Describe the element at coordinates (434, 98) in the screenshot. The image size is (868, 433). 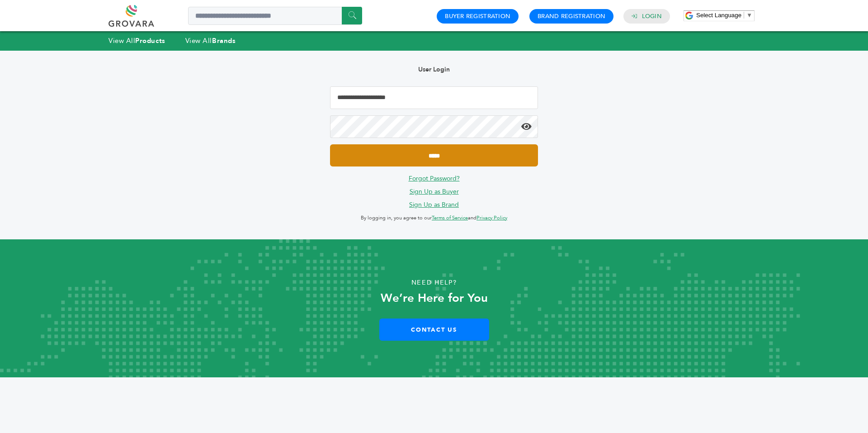
I see `input: Email Address` at that location.